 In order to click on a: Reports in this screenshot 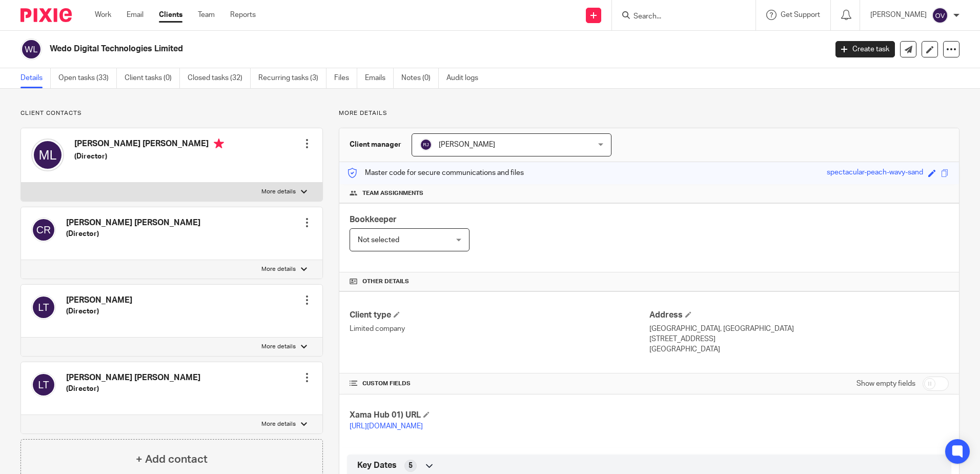, I will do `click(243, 15)`.